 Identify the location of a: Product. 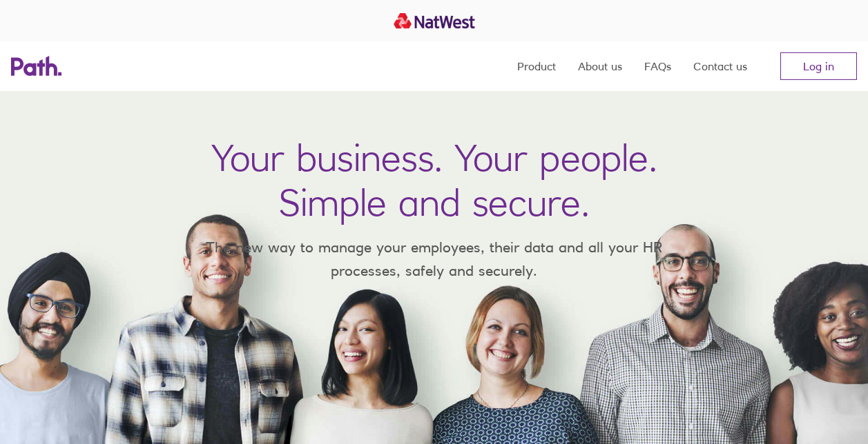
(537, 67).